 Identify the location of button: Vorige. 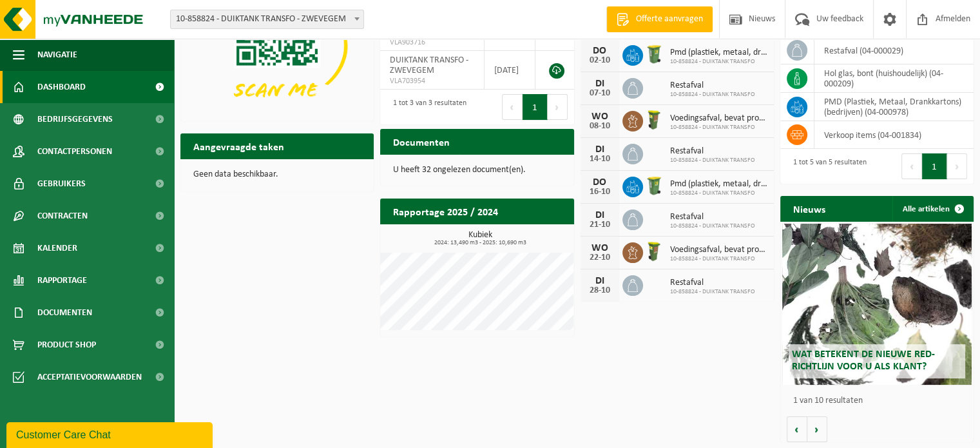
(797, 429).